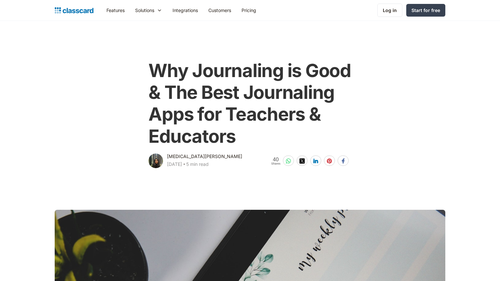 The height and width of the screenshot is (281, 500). I want to click on img: facebook-white sharing button, so click(343, 161).